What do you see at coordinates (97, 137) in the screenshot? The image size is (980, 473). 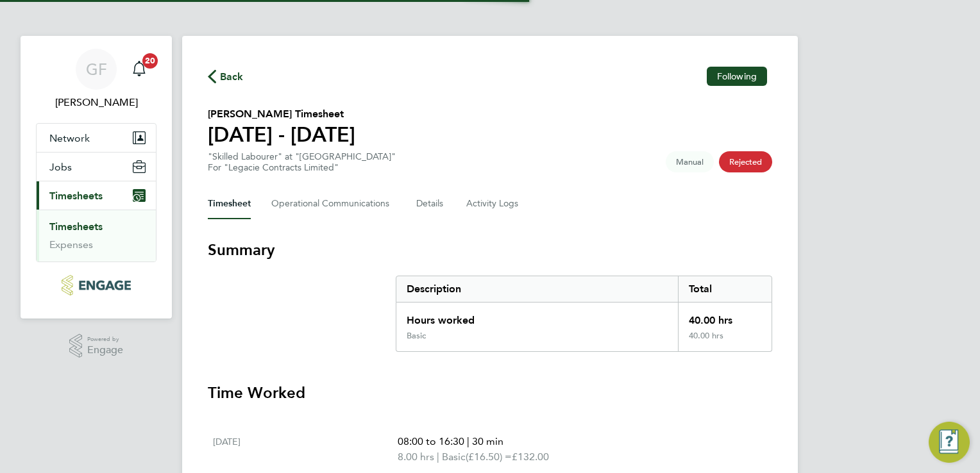 I see `button: Network` at bounding box center [97, 137].